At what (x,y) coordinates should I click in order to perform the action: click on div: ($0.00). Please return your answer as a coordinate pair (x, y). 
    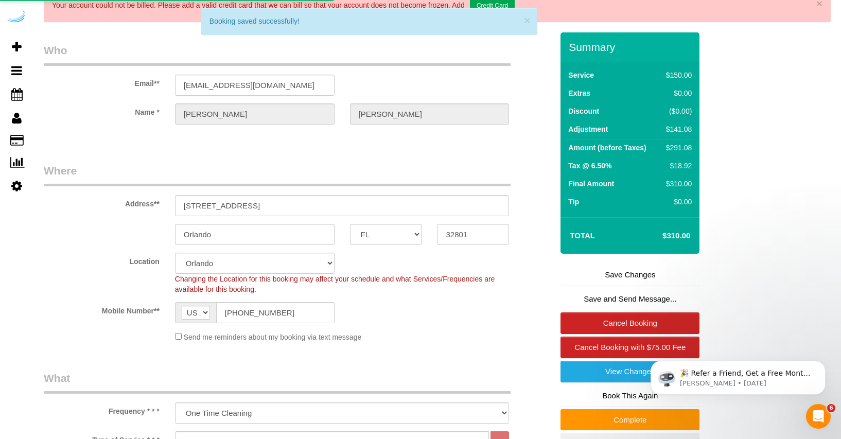
    Looking at the image, I should click on (677, 111).